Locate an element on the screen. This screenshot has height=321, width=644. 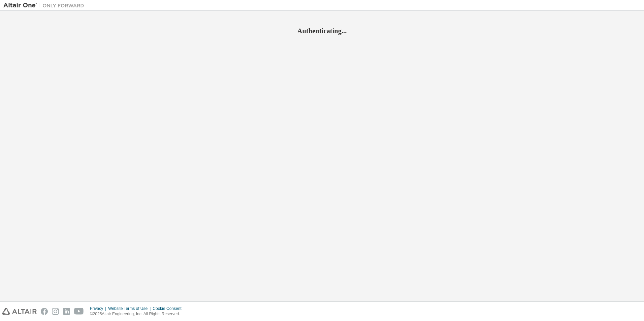
img: youtube.svg is located at coordinates (79, 311).